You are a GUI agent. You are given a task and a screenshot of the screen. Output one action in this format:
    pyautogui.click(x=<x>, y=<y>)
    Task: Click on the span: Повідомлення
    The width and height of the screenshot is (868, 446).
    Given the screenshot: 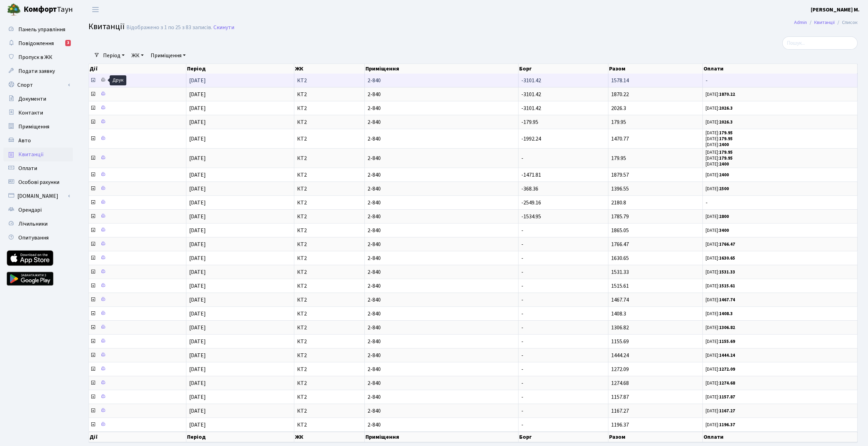 What is the action you would take?
    pyautogui.click(x=36, y=43)
    